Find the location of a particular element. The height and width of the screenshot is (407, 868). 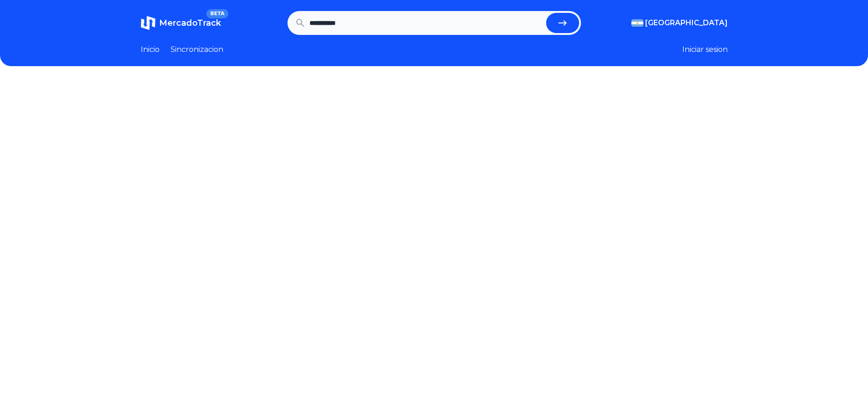

a: Sincronizacion is located at coordinates (196, 49).